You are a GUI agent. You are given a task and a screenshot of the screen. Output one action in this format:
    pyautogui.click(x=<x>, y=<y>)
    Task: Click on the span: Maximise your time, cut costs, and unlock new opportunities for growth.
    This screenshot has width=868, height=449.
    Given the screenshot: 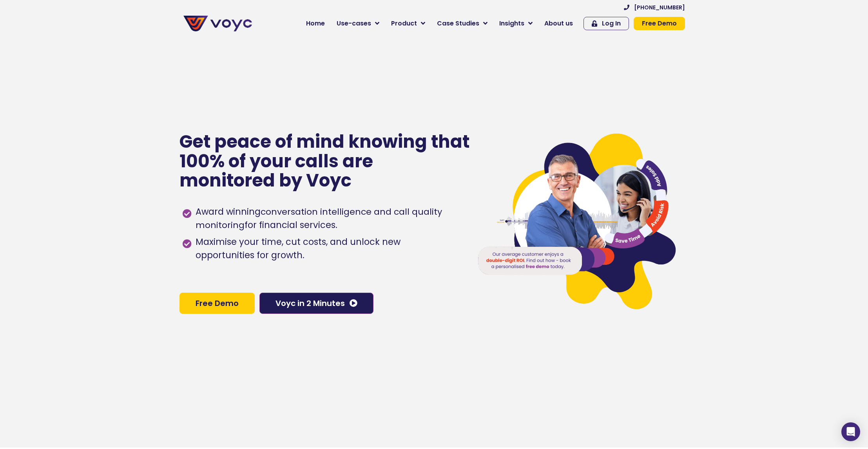 What is the action you would take?
    pyautogui.click(x=327, y=248)
    